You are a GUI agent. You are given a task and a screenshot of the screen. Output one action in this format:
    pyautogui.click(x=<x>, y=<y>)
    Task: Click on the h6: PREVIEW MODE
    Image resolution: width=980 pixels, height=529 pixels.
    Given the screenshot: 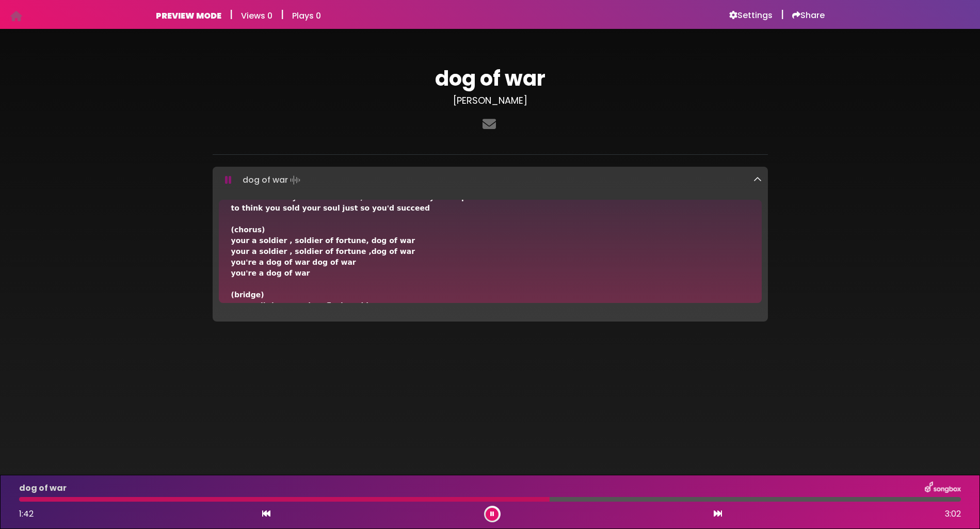 What is the action you would take?
    pyautogui.click(x=188, y=16)
    